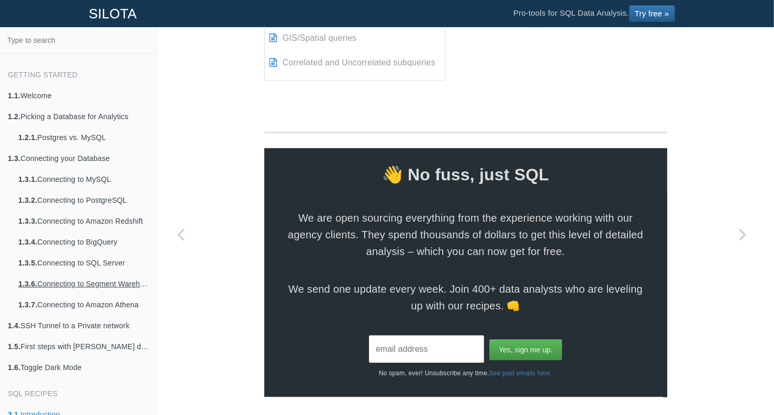 This screenshot has height=415, width=774. Describe the element at coordinates (83, 242) in the screenshot. I see `a: 1.3.4.Connecting to BigQuery` at that location.